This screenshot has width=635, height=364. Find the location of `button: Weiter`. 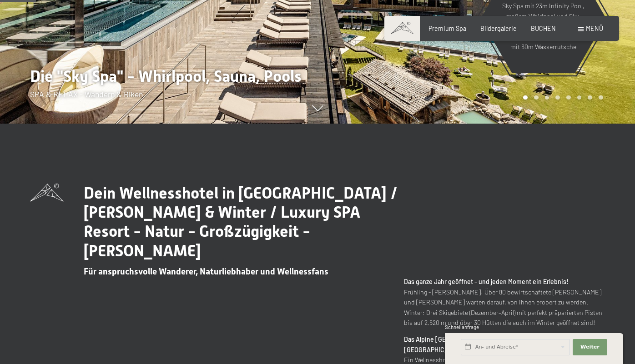

button: Weiter is located at coordinates (590, 347).